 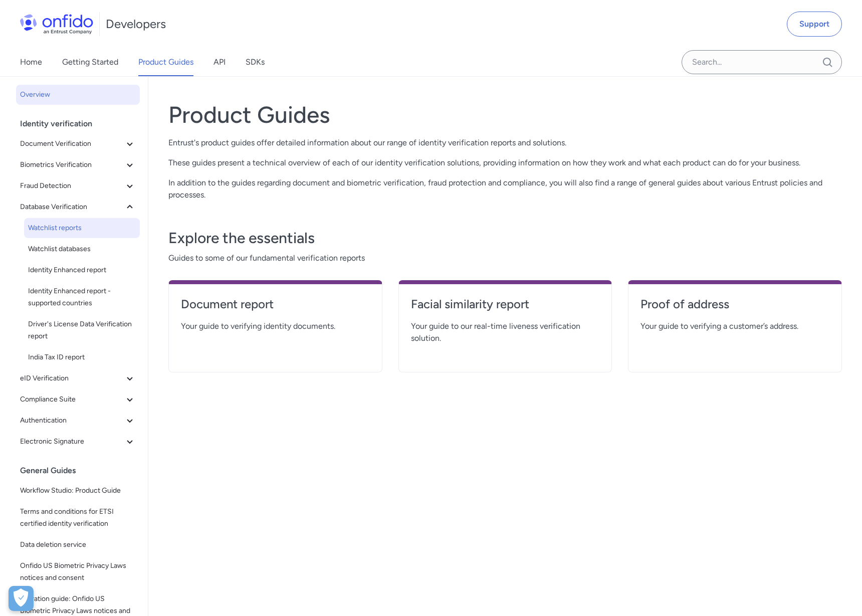 I want to click on span: Database Verification, so click(x=72, y=207).